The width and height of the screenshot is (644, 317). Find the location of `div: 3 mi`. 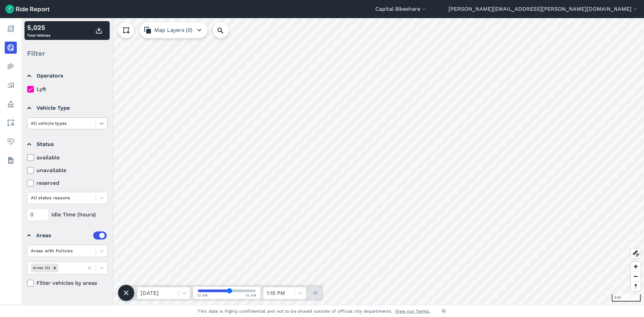

div: 3 mi is located at coordinates (626, 298).